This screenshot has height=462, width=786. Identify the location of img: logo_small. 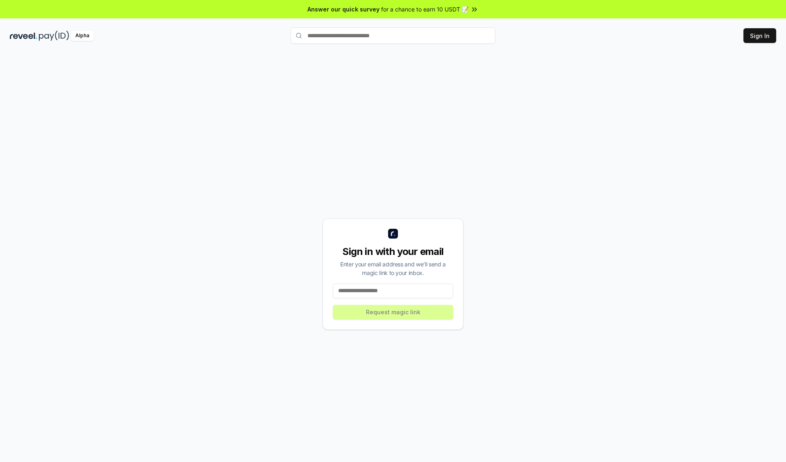
(393, 234).